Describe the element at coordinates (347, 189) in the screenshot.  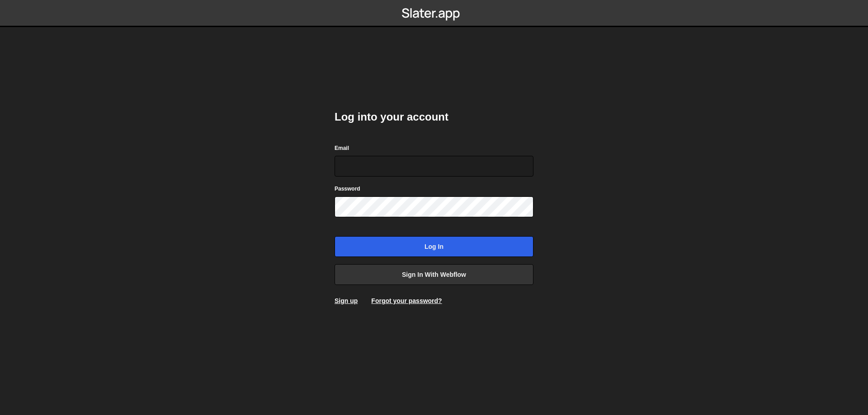
I see `label: Password` at that location.